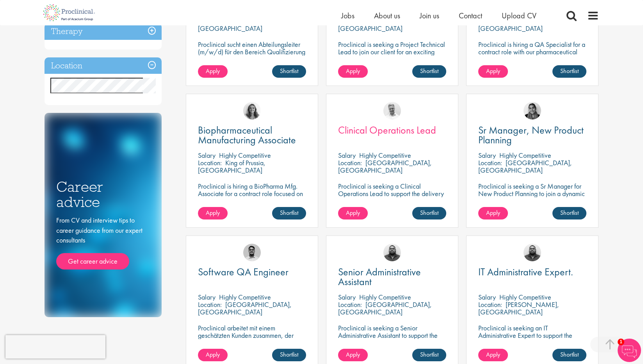 The width and height of the screenshot is (643, 364). Describe the element at coordinates (532, 111) in the screenshot. I see `a: Anjali Parbhu` at that location.